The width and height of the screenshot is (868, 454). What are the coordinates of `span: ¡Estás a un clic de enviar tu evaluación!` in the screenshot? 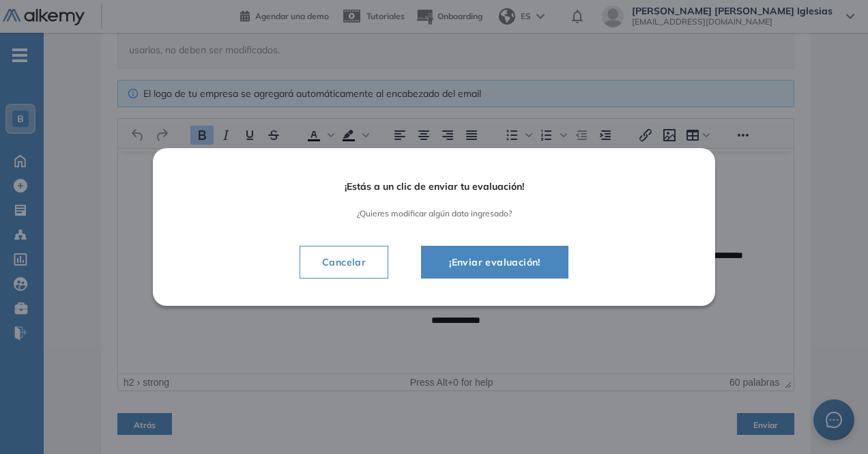 It's located at (434, 186).